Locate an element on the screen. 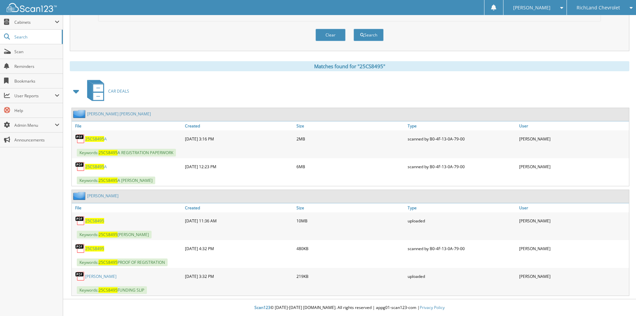 This screenshot has height=316, width=636. div: 10MB is located at coordinates (351, 220).